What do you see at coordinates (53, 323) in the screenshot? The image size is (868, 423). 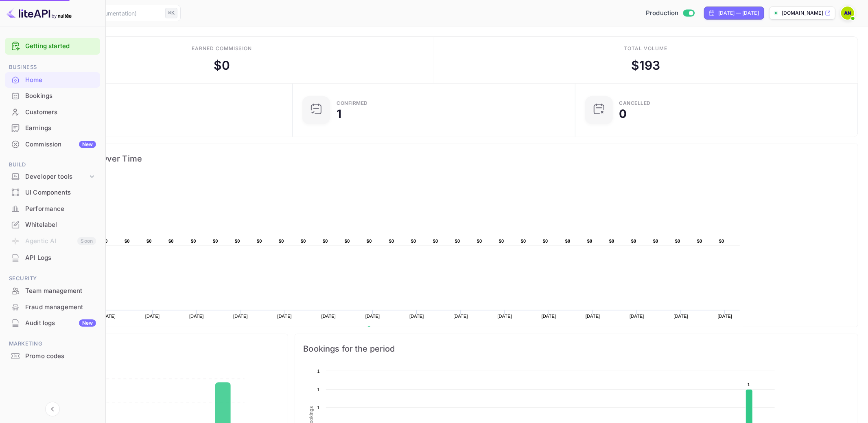 I see `div: Audit logsNew` at bounding box center [53, 323].